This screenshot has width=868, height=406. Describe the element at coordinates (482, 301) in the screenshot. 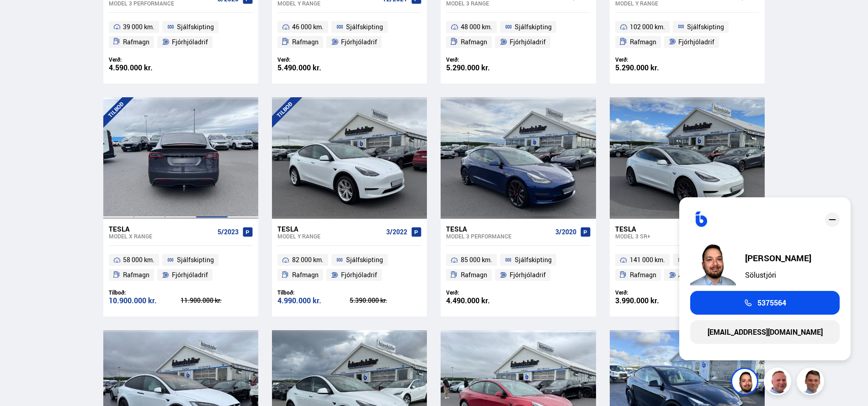

I see `div: 4.490.000 kr.` at that location.